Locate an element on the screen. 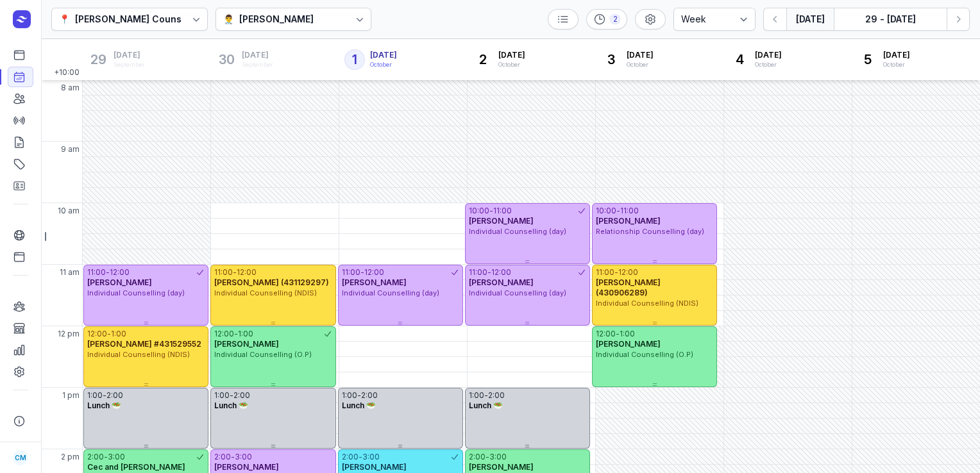 Image resolution: width=980 pixels, height=473 pixels. div: 2 is located at coordinates (615, 19).